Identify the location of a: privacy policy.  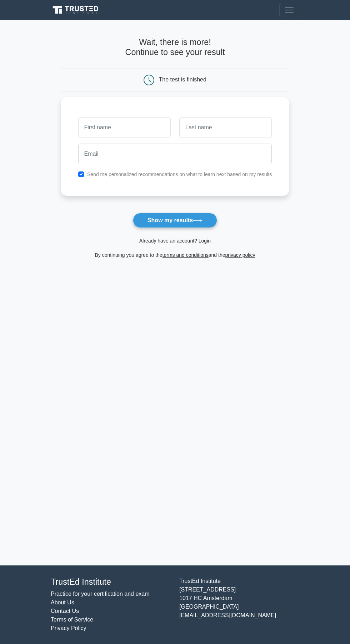
(240, 255).